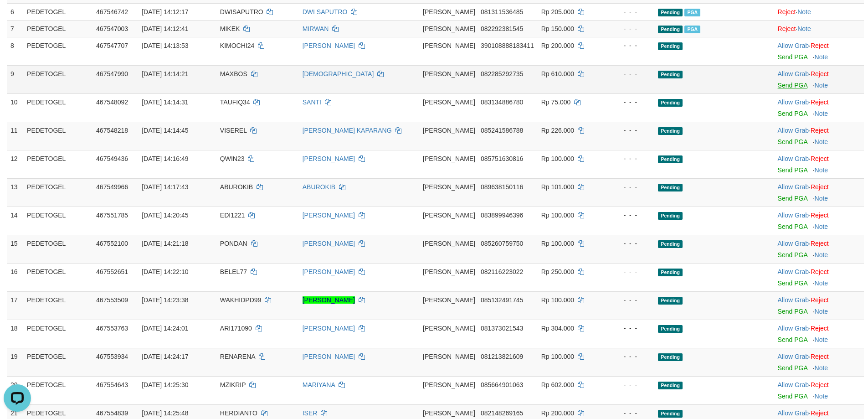 Image resolution: width=868 pixels, height=419 pixels. I want to click on span: TAUFIQ34, so click(235, 102).